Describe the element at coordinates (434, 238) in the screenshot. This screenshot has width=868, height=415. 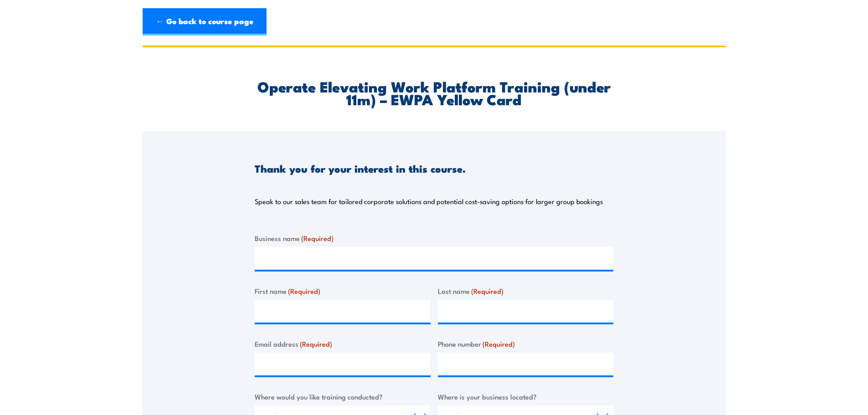
I see `label: Business name` at that location.